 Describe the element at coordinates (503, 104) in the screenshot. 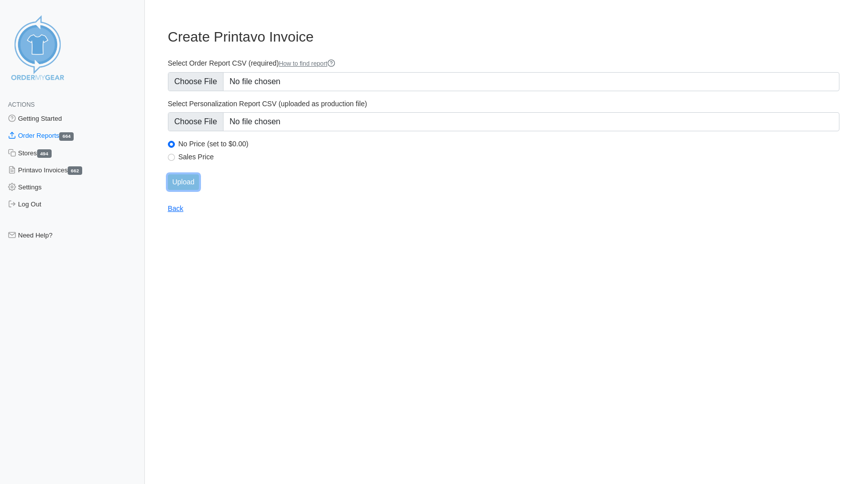

I see `label: Select Personalization Report CSV (uploaded as production file)` at that location.